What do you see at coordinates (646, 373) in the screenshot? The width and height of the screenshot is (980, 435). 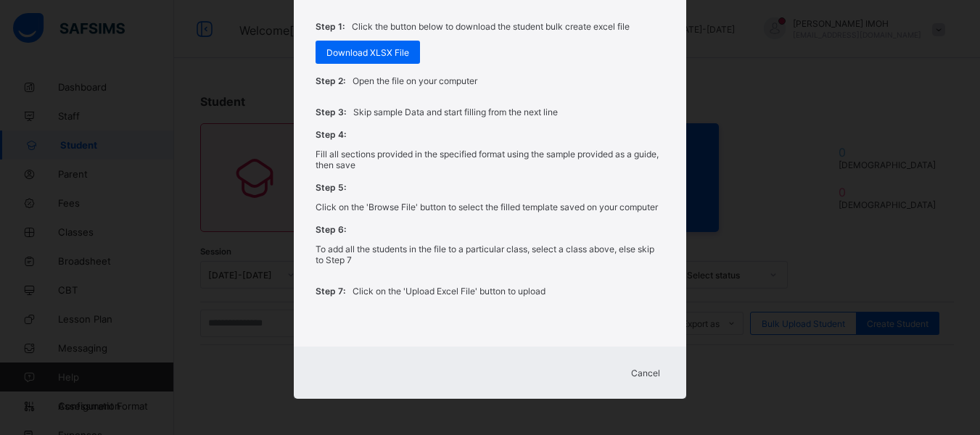 I see `span: Cancel` at bounding box center [646, 373].